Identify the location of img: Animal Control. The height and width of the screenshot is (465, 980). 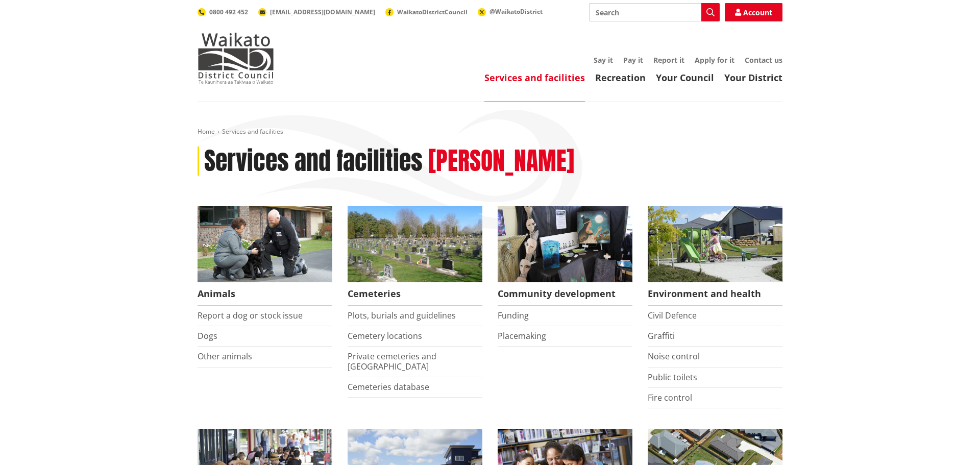
(265, 244).